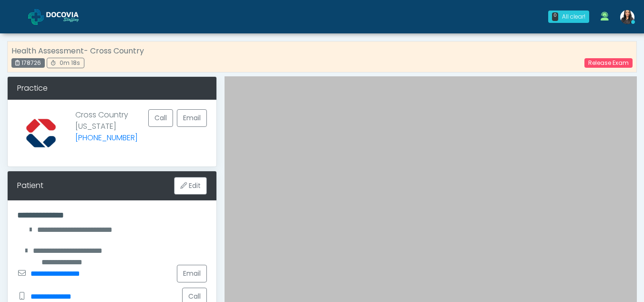  Describe the element at coordinates (608, 63) in the screenshot. I see `a: Release Exam` at that location.